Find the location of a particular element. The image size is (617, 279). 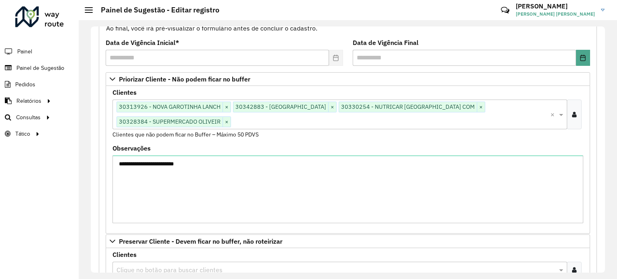

span: Painel de Sugestão is located at coordinates (40, 68).